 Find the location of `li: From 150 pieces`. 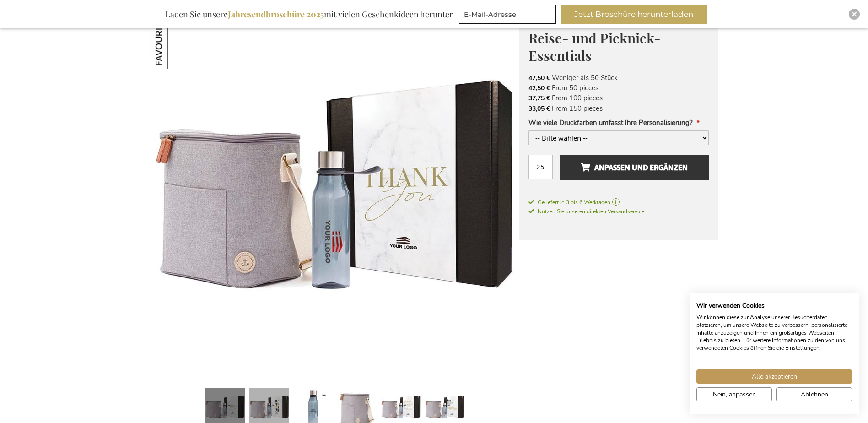

li: From 150 pieces is located at coordinates (619, 109).